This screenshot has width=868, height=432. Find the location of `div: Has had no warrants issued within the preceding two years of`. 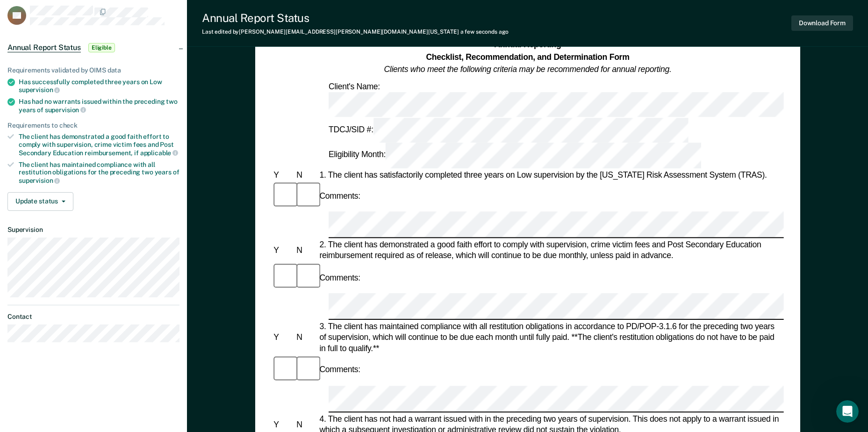

div: Has had no warrants issued within the preceding two years of is located at coordinates (99, 105).